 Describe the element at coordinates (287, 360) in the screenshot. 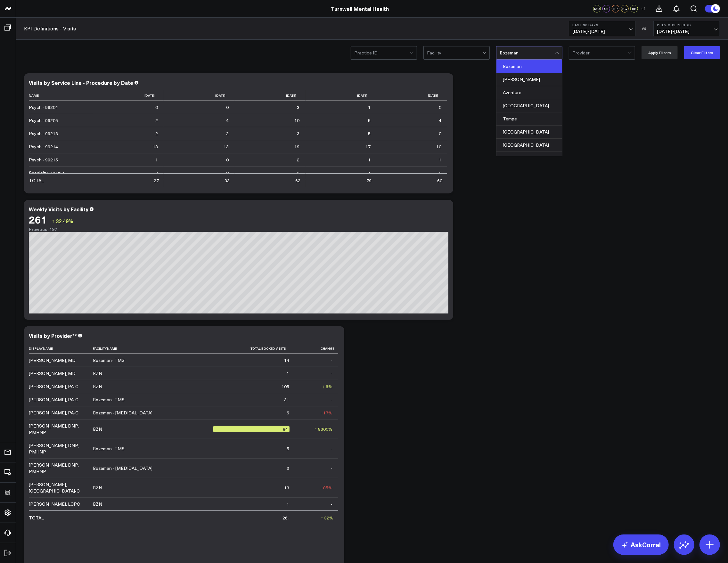

I see `div: 14` at that location.